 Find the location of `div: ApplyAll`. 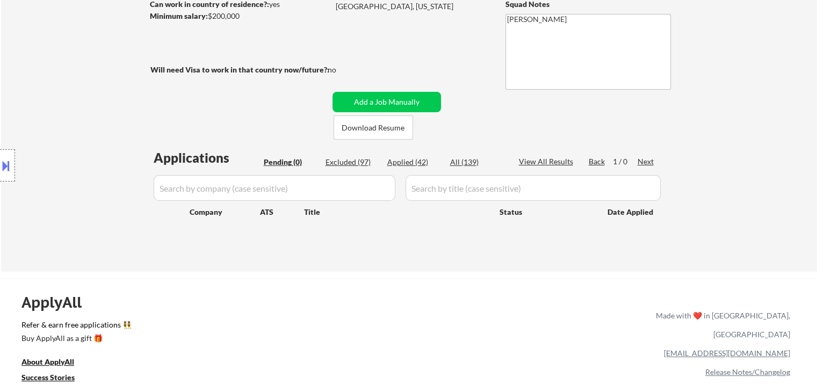

div: ApplyAll is located at coordinates (57, 302).